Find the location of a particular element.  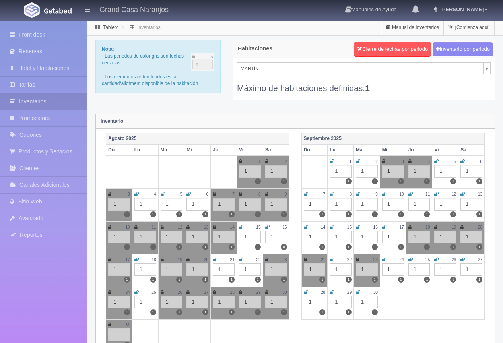

th: Do is located at coordinates (119, 150).